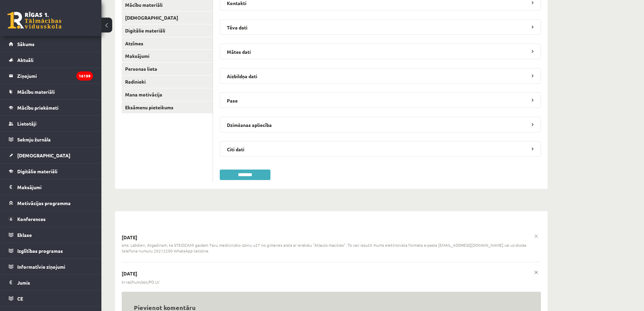 The width and height of the screenshot is (644, 311). Describe the element at coordinates (380, 27) in the screenshot. I see `legend: Tēva dati` at that location.